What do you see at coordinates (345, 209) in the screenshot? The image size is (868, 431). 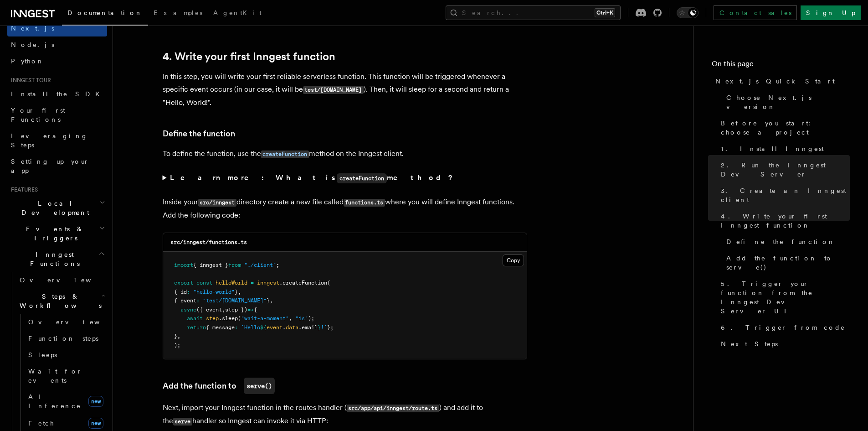 I see `p: Inside your directory create a new file called where you will define Inngest functions. Add the f...` at bounding box center [345, 209].